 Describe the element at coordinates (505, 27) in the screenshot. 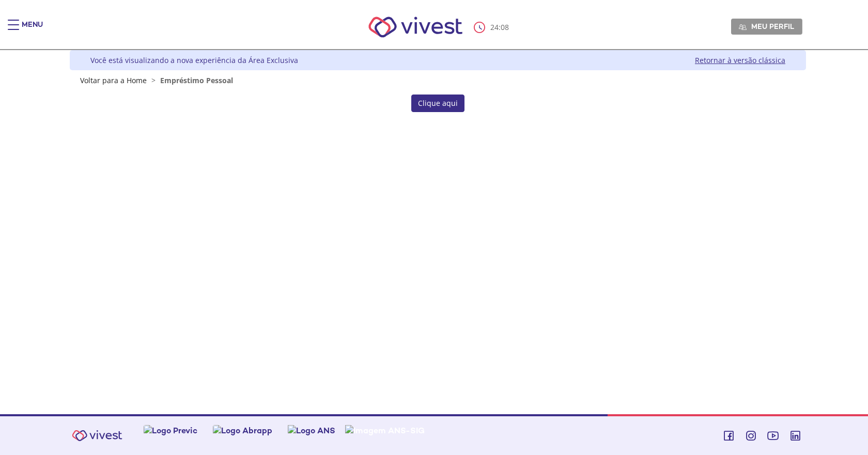

I see `span: 08` at that location.